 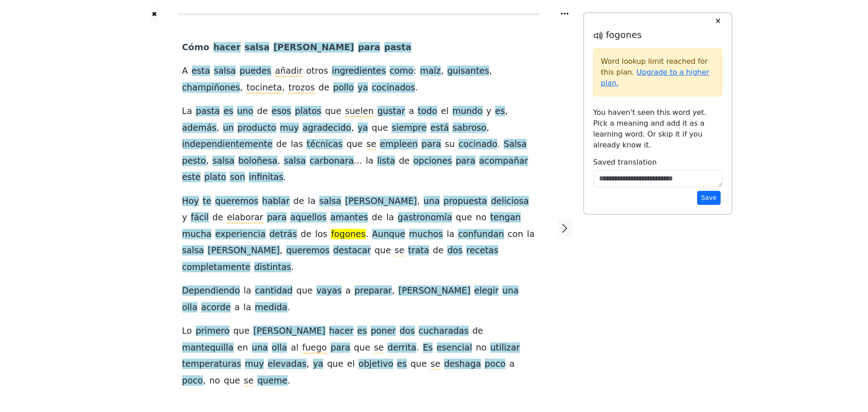 What do you see at coordinates (462, 365) in the screenshot?
I see `span: deshaga` at bounding box center [462, 365].